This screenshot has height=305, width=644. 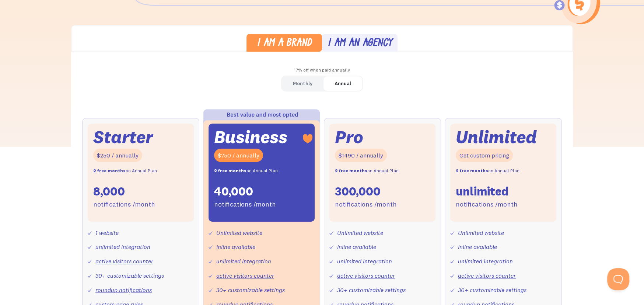 I want to click on div: I am a brand, so click(x=284, y=43).